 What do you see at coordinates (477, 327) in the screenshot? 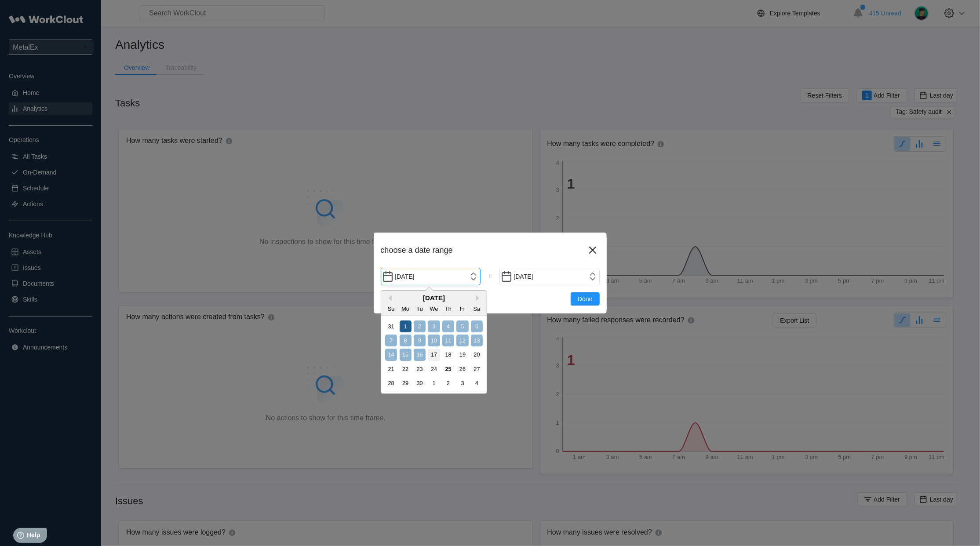
I see `div: Choose Saturday, September 6th, 2025` at bounding box center [477, 327].